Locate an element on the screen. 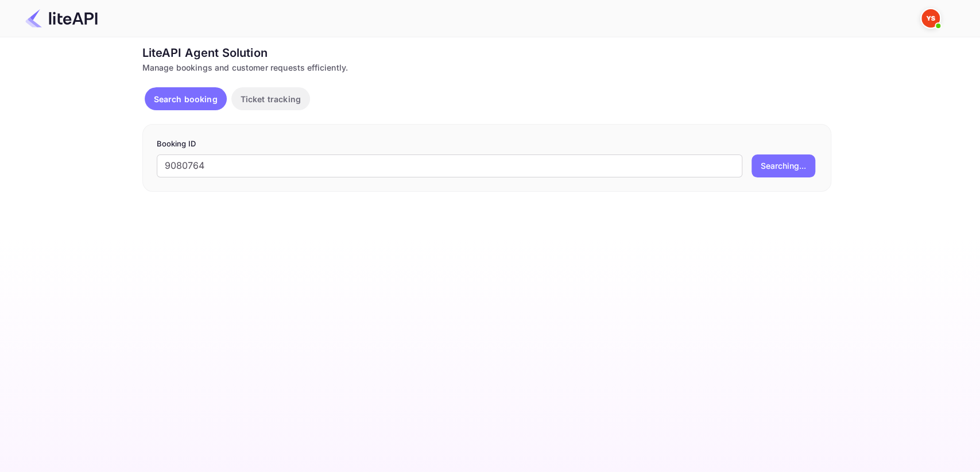 This screenshot has width=980, height=472. div: Manage bookings and customer requests efficiently. is located at coordinates (487, 67).